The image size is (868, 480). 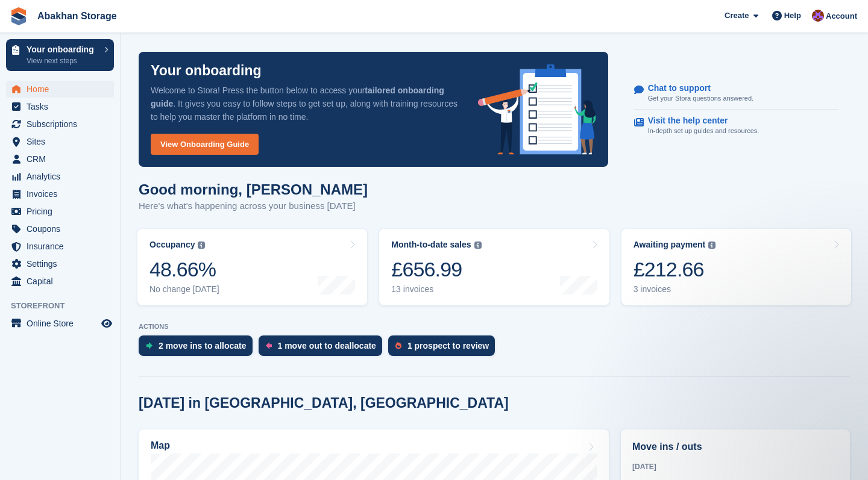 What do you see at coordinates (701, 98) in the screenshot?
I see `p: Get your Stora questions answered.` at bounding box center [701, 98].